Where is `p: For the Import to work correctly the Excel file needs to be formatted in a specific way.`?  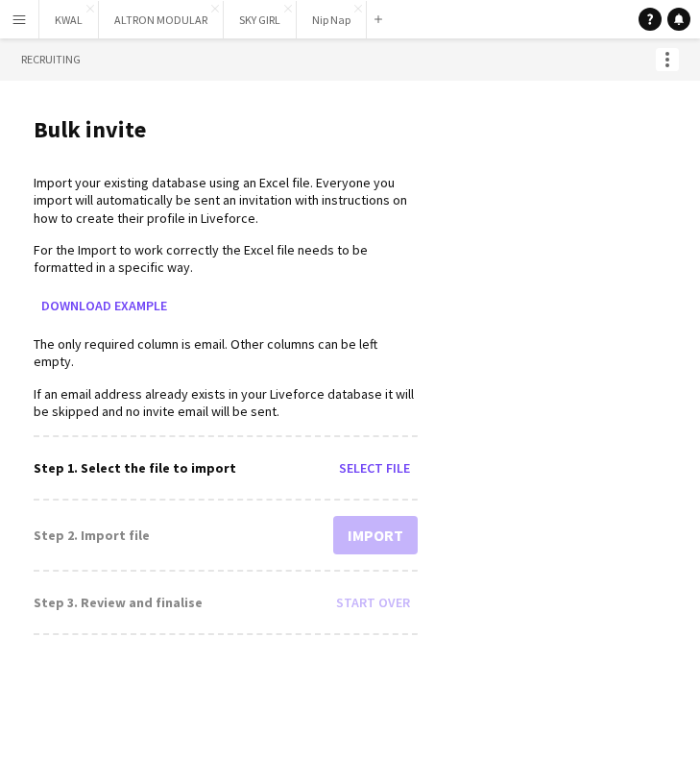 p: For the Import to work correctly the Excel file needs to be formatted in a specific way. is located at coordinates (226, 258).